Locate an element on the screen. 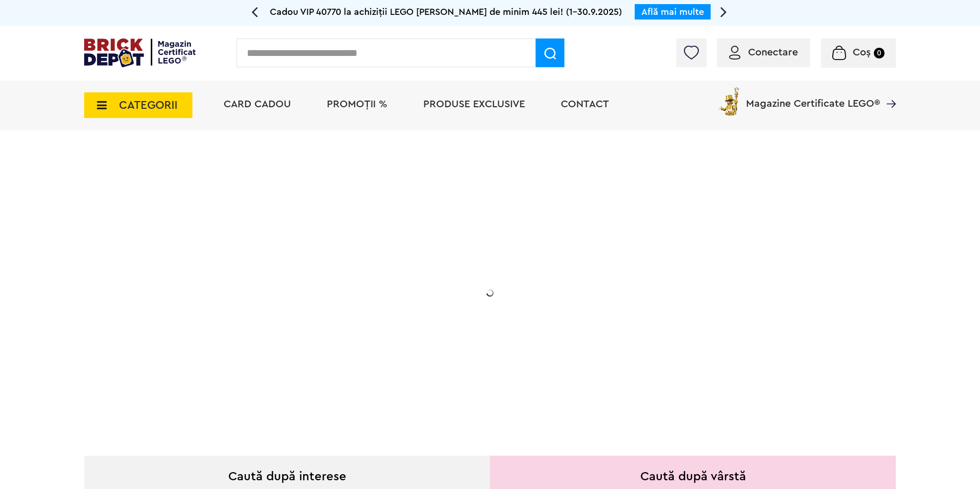  span: PROMOȚII % is located at coordinates (357, 104).